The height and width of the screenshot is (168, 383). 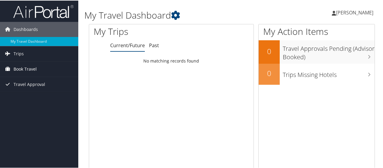 What do you see at coordinates (19, 53) in the screenshot?
I see `span: Trips` at bounding box center [19, 53].